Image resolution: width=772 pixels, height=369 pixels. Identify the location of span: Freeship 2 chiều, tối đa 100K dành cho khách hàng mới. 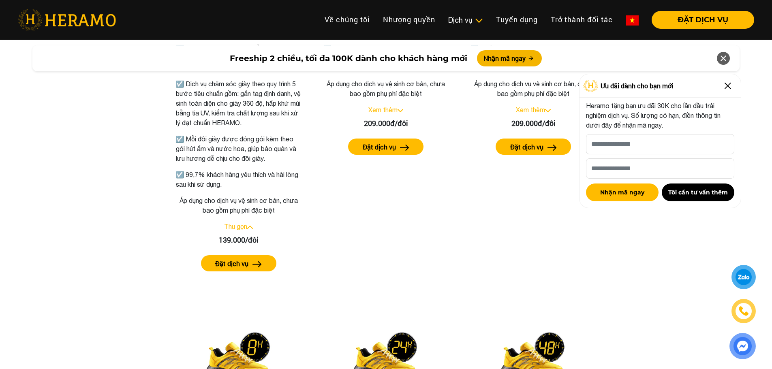
(349, 58).